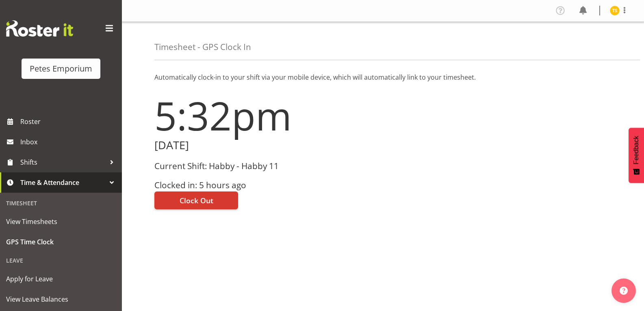 This screenshot has height=311, width=644. Describe the element at coordinates (69, 121) in the screenshot. I see `span: Roster` at that location.